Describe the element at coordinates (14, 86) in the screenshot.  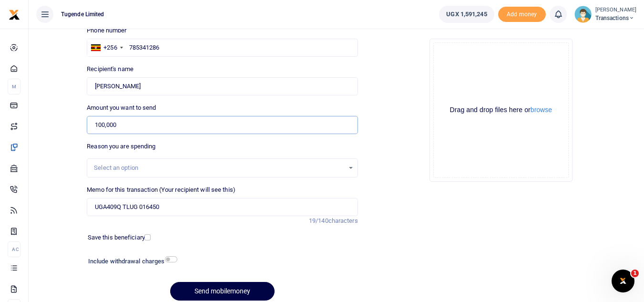
I see `li: M` at that location.